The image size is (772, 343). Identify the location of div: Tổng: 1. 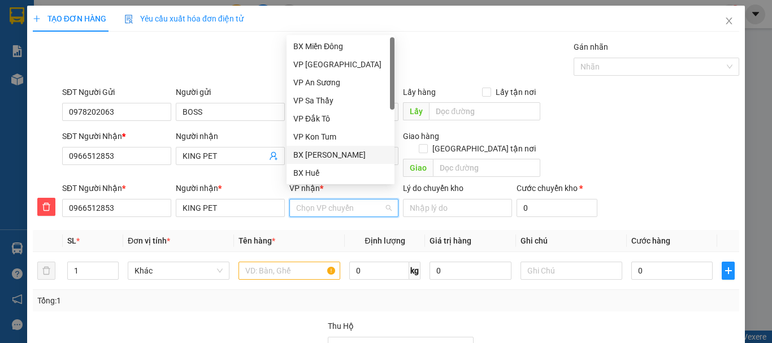
(168, 301).